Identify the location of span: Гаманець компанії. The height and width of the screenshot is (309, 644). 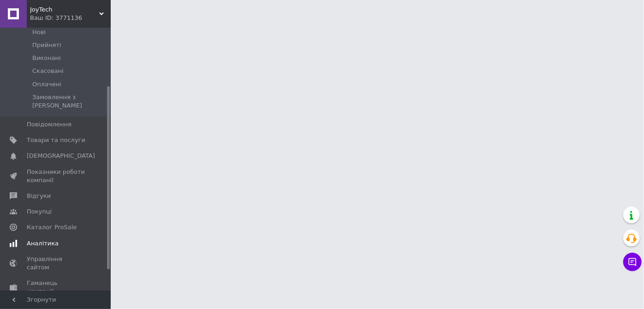
(56, 287).